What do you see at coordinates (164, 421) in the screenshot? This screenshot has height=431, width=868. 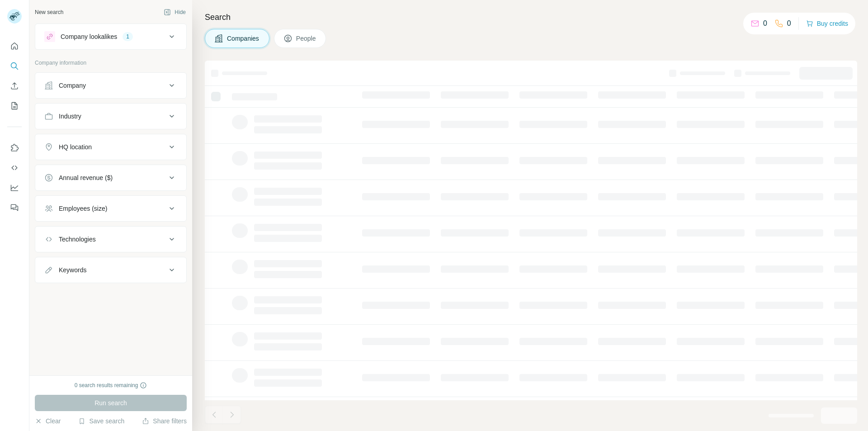 I see `button: Share filters` at bounding box center [164, 421].